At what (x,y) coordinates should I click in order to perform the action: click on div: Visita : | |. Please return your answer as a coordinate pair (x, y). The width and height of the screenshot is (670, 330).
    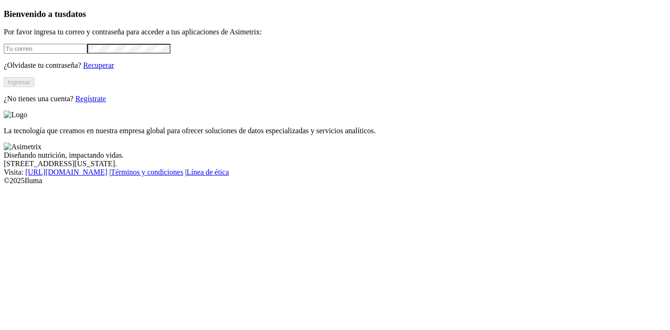
    Looking at the image, I should click on (335, 172).